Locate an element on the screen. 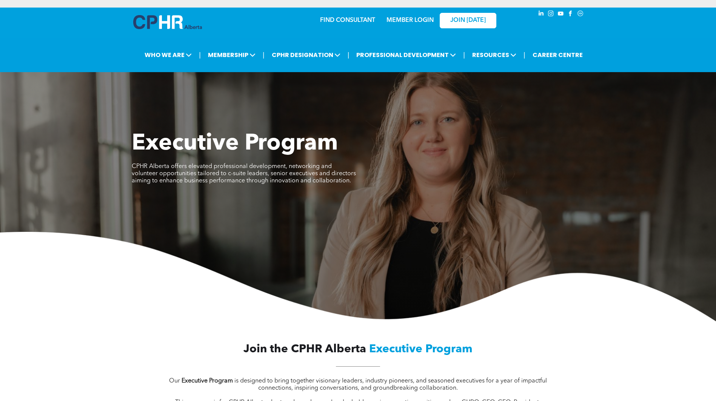 This screenshot has width=716, height=401. a: instagram is located at coordinates (551, 14).